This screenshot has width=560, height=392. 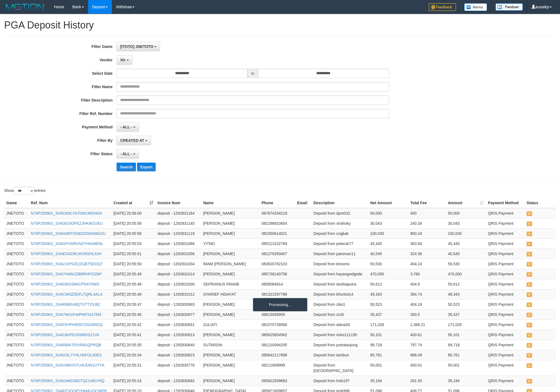 What do you see at coordinates (277, 233) in the screenshot?
I see `td: 082350614021` at bounding box center [277, 233].